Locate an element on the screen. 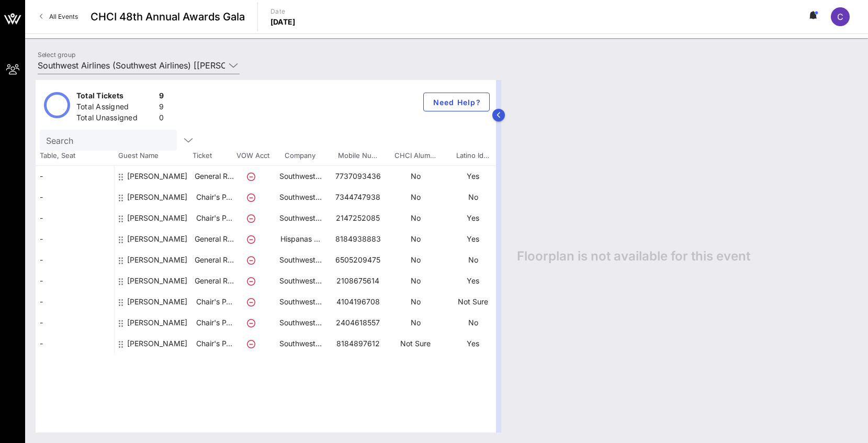 The height and width of the screenshot is (443, 868). button: Need Help? is located at coordinates (456, 102).